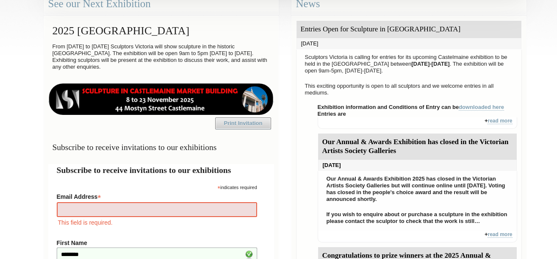 This screenshot has height=259, width=557. What do you see at coordinates (161, 147) in the screenshot?
I see `h3: Subscribe to receive invitations to our exhibitions` at bounding box center [161, 147].